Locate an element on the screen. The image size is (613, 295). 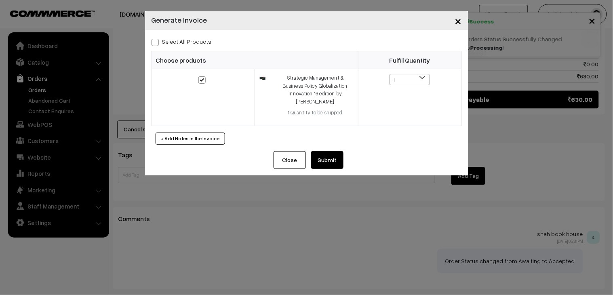
th: Choose products is located at coordinates (255, 60).